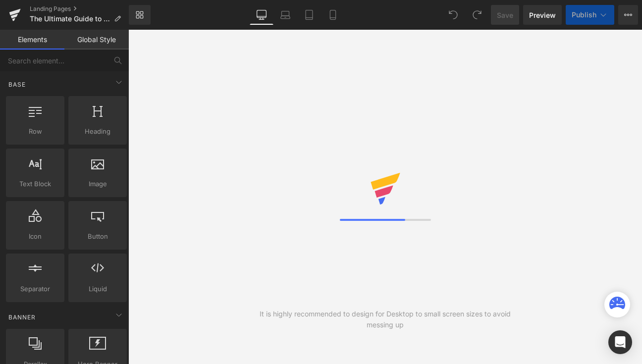  Describe the element at coordinates (590, 15) in the screenshot. I see `button: Publish` at that location.